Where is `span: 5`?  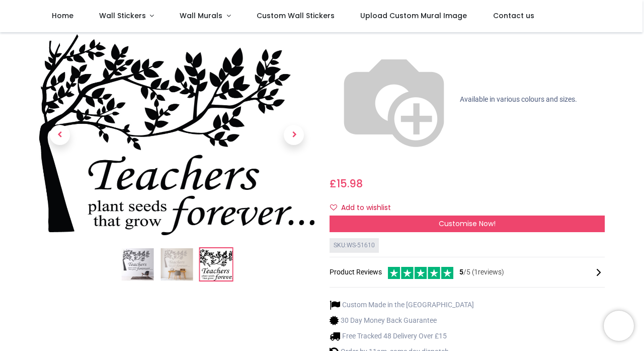 span: 5 is located at coordinates (461, 272).